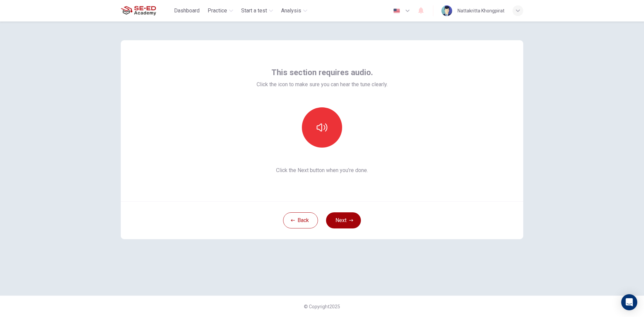 The height and width of the screenshot is (317, 644). What do you see at coordinates (322, 306) in the screenshot?
I see `span: © Copyright 2025` at bounding box center [322, 306].